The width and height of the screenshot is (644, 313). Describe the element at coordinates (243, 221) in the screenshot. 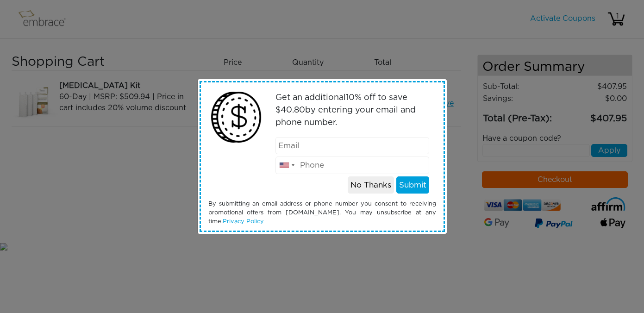

I see `a: Privacy Policy` at that location.